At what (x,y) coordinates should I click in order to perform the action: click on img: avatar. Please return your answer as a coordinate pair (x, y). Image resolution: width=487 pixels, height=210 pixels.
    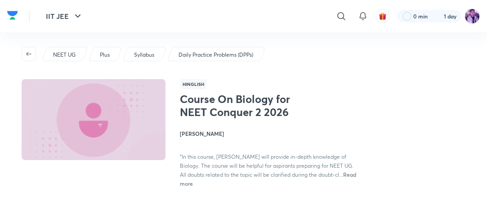
    Looking at the image, I should click on (383, 16).